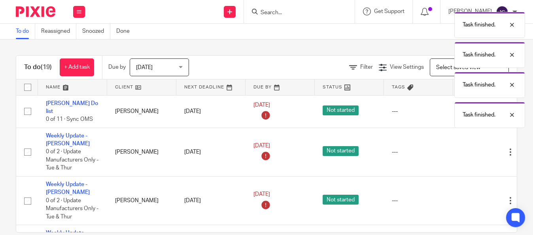  I want to click on a: Done, so click(126, 31).